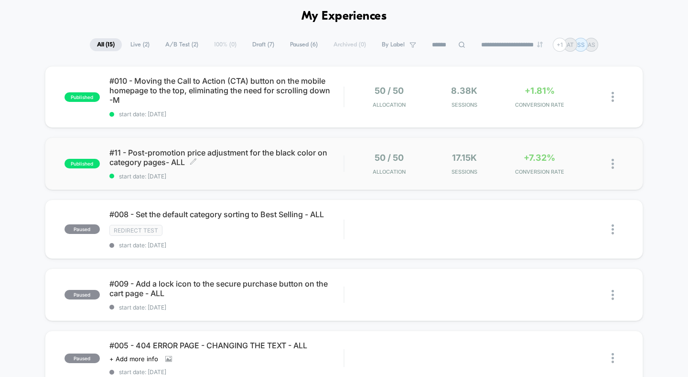  Describe the element at coordinates (227, 214) in the screenshot. I see `span: #008 - Set the default category sorting to Best Selling - ALL` at that location.